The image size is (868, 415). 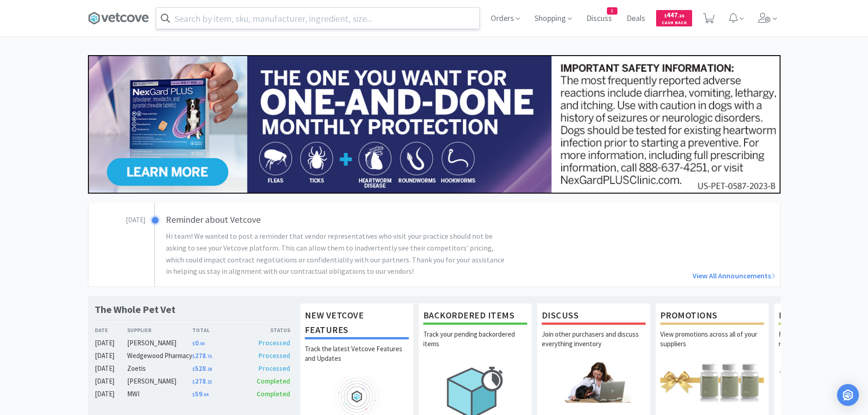 What do you see at coordinates (599, 18) in the screenshot?
I see `a: Discuss1` at bounding box center [599, 18].